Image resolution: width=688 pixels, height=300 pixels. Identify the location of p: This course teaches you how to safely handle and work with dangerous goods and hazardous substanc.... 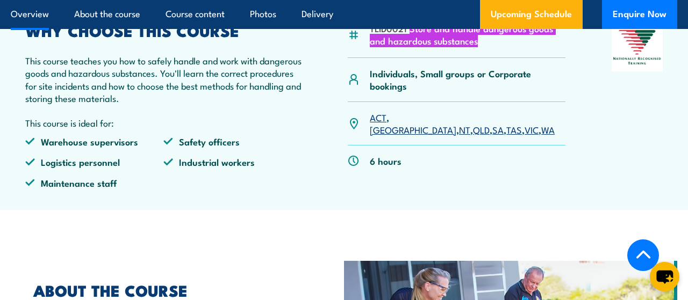
(163, 80).